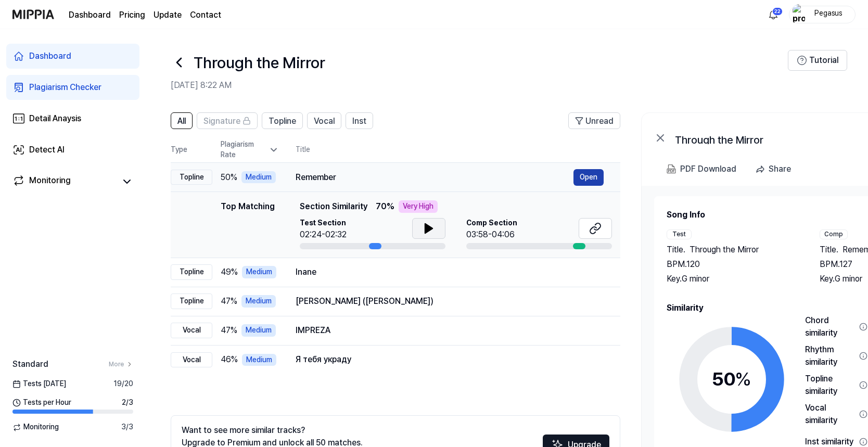  I want to click on button: Vocal, so click(324, 121).